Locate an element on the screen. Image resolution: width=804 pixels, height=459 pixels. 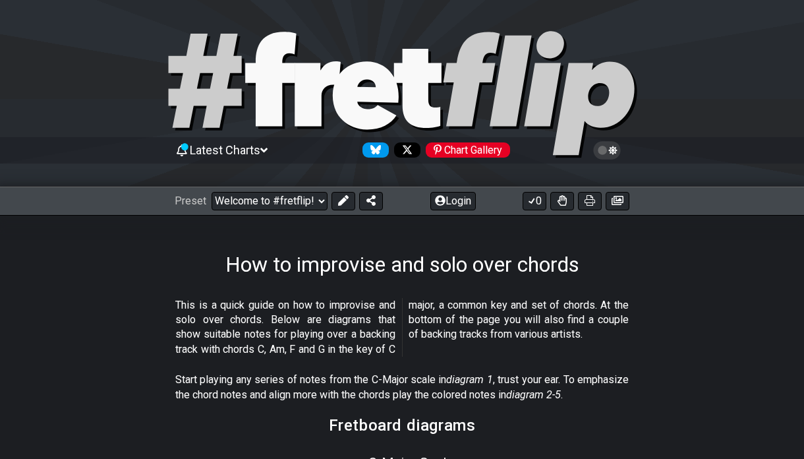
p: This is a quick guide on how to improvise and solo over chords. Below are diagrams that show suit... is located at coordinates (402, 327).